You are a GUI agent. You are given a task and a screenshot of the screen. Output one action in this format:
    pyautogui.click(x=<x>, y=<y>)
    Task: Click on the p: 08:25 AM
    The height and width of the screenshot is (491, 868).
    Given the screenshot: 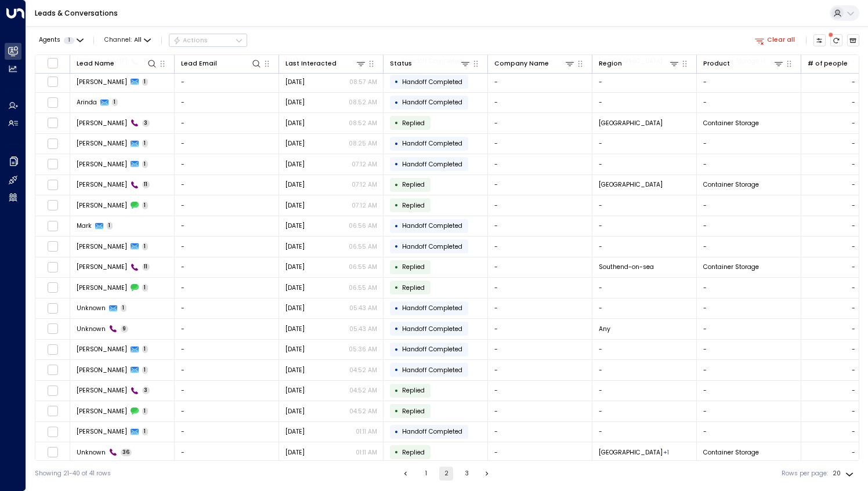 What is the action you would take?
    pyautogui.click(x=363, y=144)
    